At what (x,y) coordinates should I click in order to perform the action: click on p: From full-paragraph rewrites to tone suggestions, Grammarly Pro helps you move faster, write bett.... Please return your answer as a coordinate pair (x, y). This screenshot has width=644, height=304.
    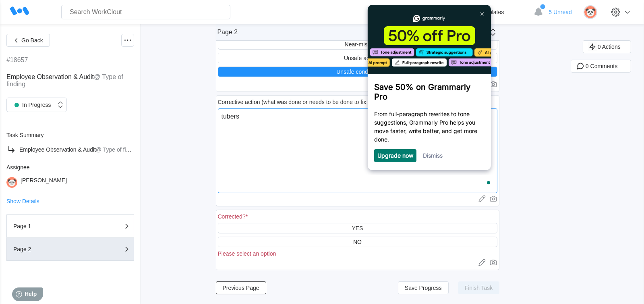
    Looking at the image, I should click on (66, 122).